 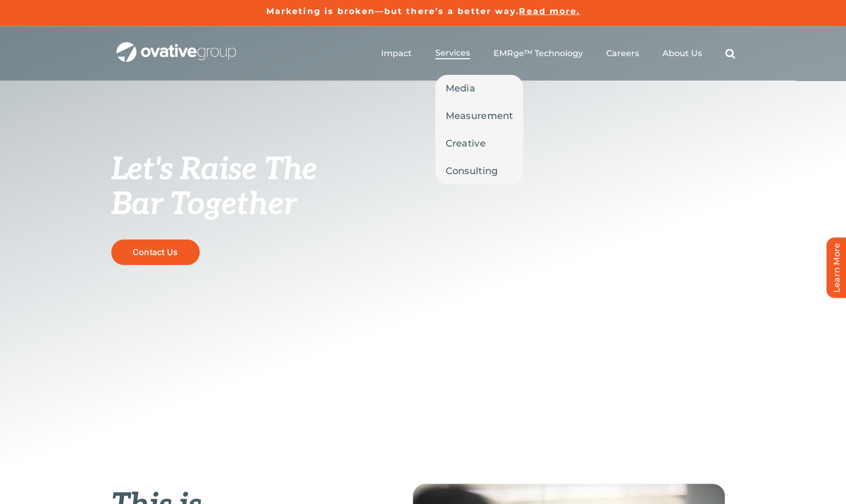 I want to click on span: About Us, so click(x=683, y=53).